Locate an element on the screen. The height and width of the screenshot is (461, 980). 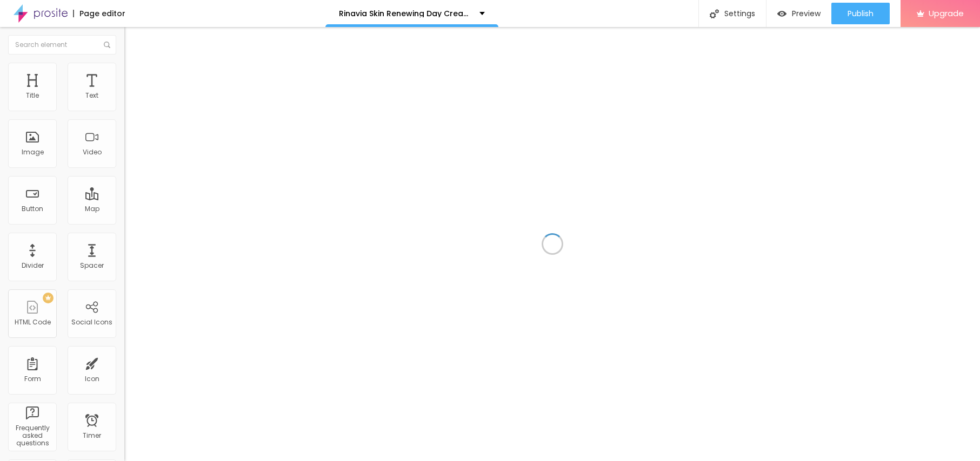
div: Timer is located at coordinates (92, 436).